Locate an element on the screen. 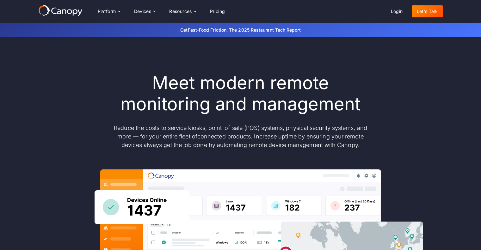  a: connected products is located at coordinates (224, 136).